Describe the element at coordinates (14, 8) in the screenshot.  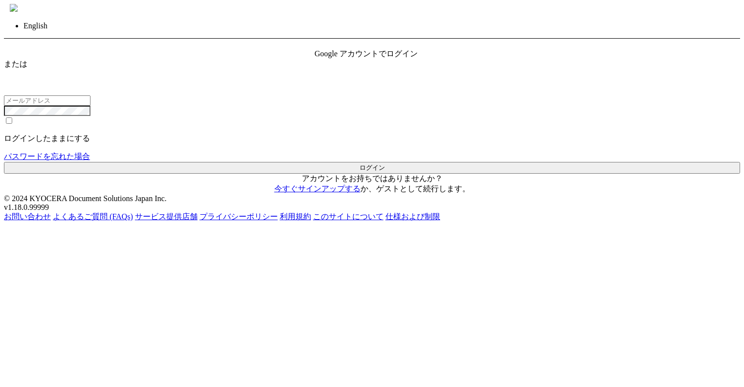
I see `img: anytime_print_blue_japanese_228x75.svg` at that location.